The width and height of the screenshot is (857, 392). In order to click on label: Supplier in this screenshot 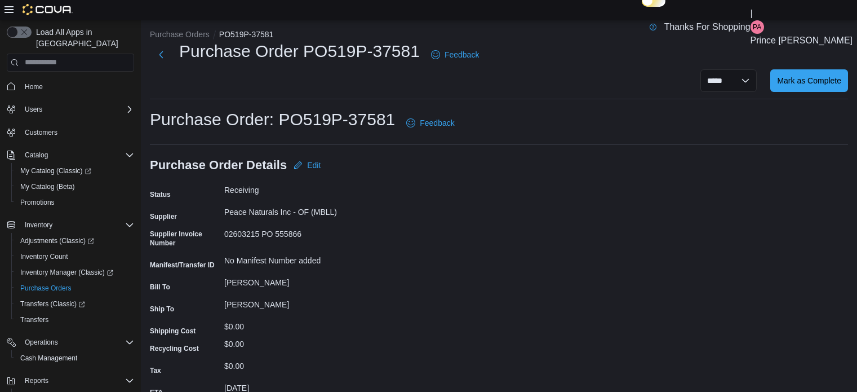, I will do `click(163, 216)`.